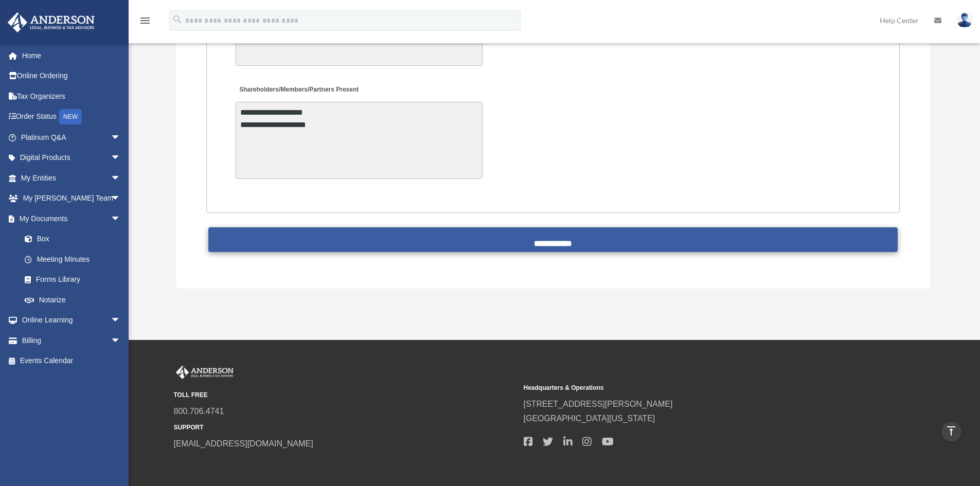  I want to click on a: Events Calendar, so click(71, 361).